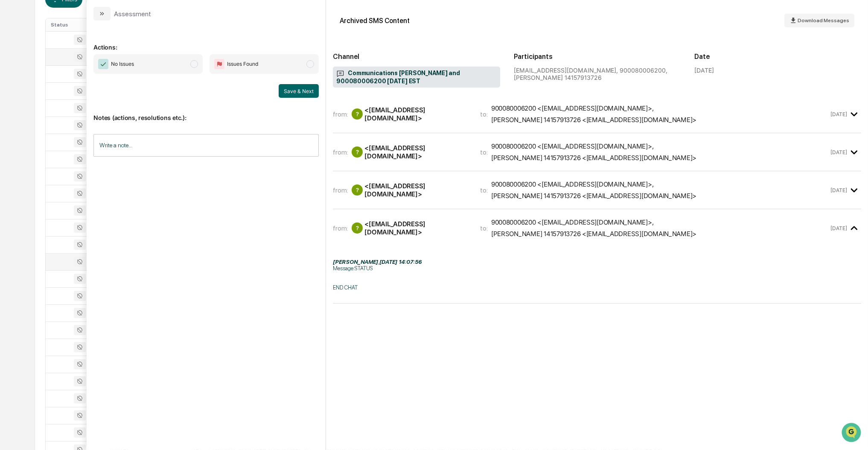  Describe the element at coordinates (597, 272) in the screenshot. I see `p: , Message: END CHAT` at that location.